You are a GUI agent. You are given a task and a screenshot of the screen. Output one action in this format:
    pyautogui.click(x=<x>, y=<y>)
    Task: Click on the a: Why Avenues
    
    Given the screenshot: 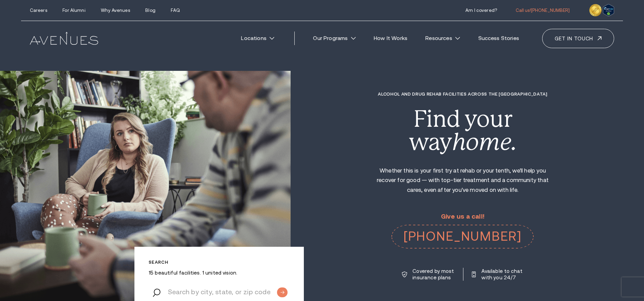 What is the action you would take?
    pyautogui.click(x=115, y=10)
    